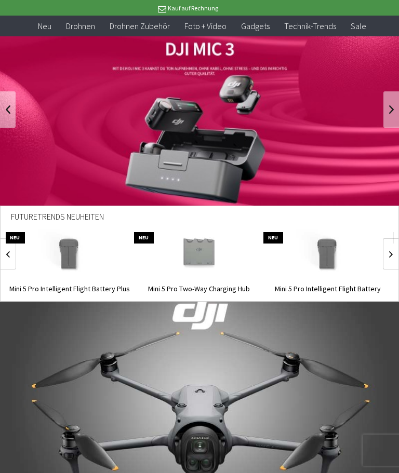  Describe the element at coordinates (199, 251) in the screenshot. I see `img: Mini 5 Pro Two-Way Charging Hub` at that location.